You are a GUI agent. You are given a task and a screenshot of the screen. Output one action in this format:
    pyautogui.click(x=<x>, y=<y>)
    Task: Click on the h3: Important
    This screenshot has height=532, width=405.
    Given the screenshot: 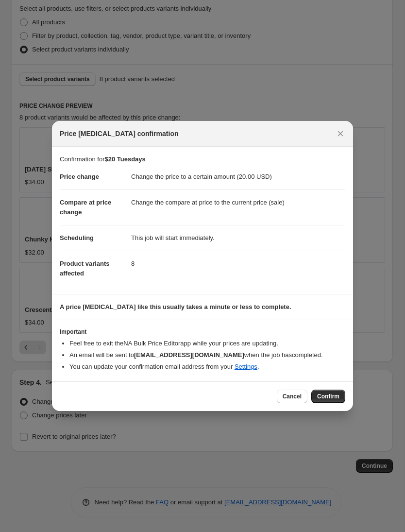 What is the action you would take?
    pyautogui.click(x=202, y=331)
    